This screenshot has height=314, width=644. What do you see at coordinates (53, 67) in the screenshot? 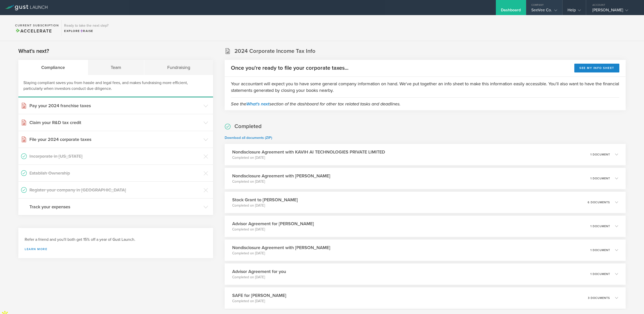
I see `div: Compliance` at bounding box center [53, 67].